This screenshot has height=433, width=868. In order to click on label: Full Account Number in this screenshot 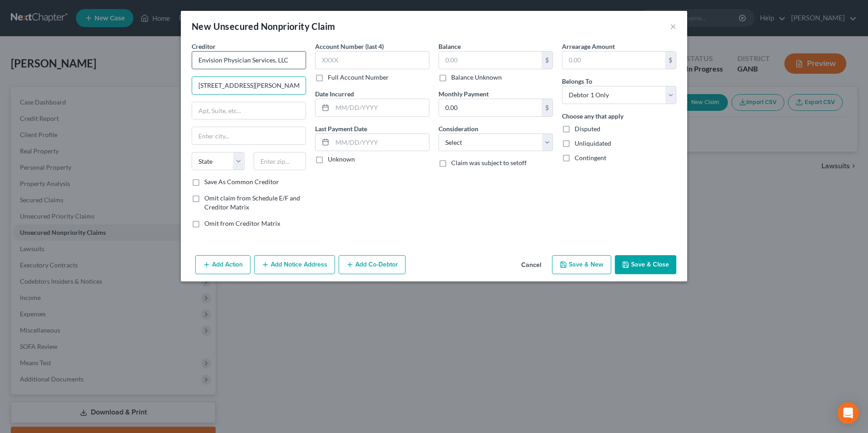, I will do `click(358, 77)`.